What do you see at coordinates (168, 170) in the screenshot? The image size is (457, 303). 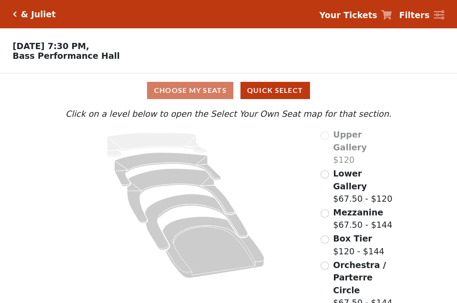 I see `path: Lower Gallery - Seats Available: 131` at bounding box center [168, 170].